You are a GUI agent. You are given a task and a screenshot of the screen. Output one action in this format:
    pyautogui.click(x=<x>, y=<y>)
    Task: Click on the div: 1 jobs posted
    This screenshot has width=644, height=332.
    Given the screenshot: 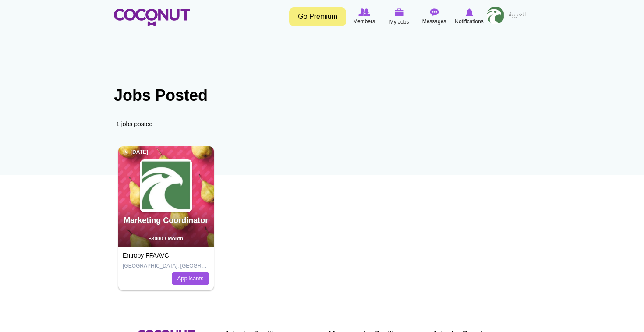 What is the action you would take?
    pyautogui.click(x=322, y=124)
    